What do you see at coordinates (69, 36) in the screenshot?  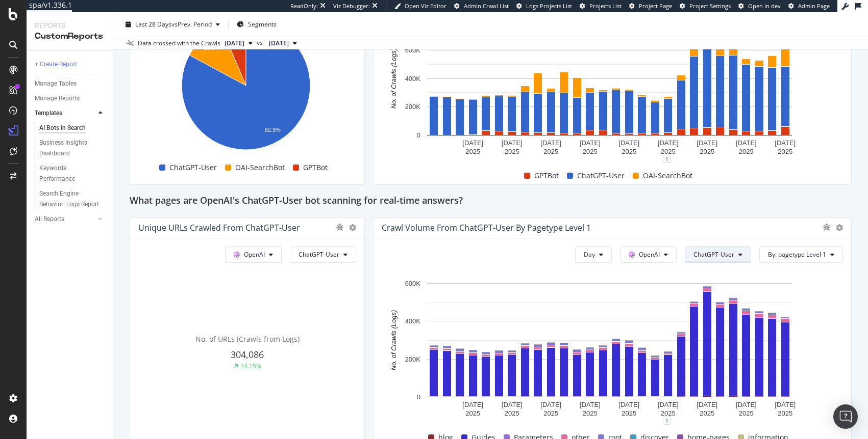 I see `div: CustomReports` at bounding box center [69, 36].